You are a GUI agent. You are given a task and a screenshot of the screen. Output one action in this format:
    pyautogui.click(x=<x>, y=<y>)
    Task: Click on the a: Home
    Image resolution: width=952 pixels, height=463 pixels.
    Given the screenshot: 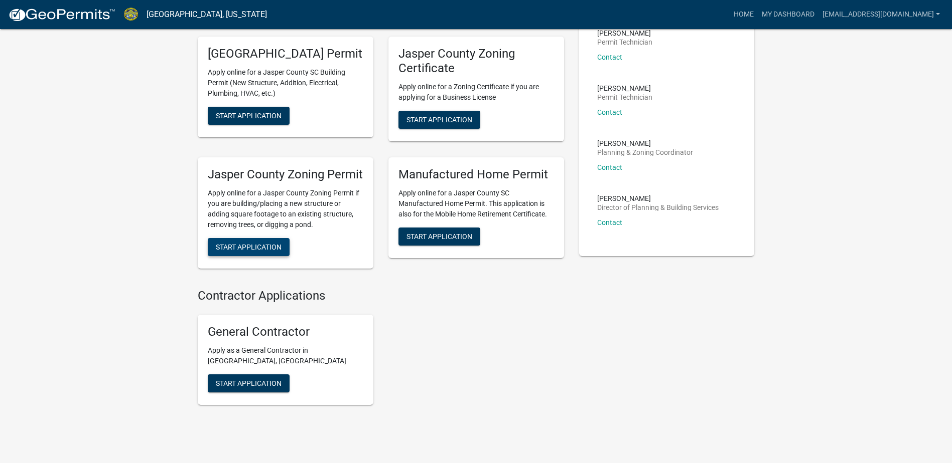 What is the action you would take?
    pyautogui.click(x=743, y=15)
    